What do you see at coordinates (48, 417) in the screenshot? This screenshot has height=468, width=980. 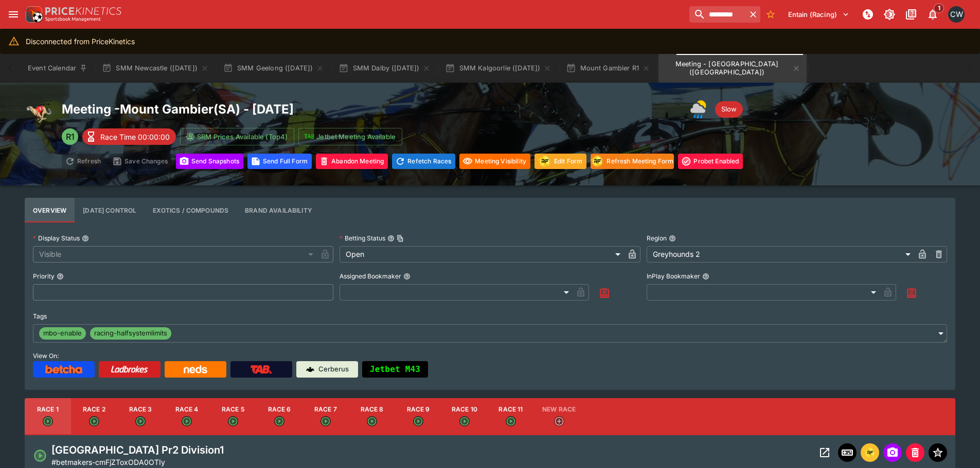 I see `button: Race 1` at bounding box center [48, 417].